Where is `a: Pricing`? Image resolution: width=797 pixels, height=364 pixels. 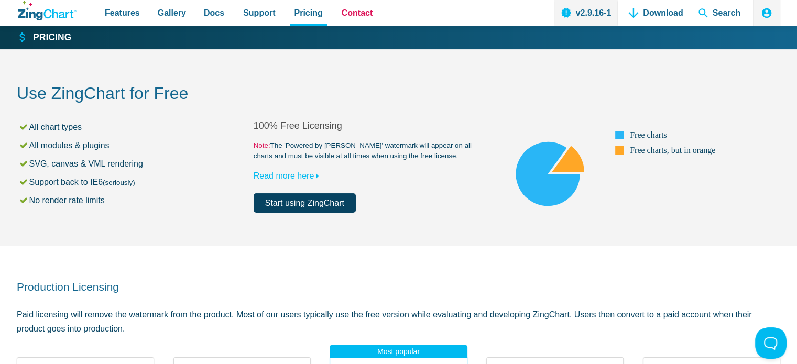 a: Pricing is located at coordinates (45, 38).